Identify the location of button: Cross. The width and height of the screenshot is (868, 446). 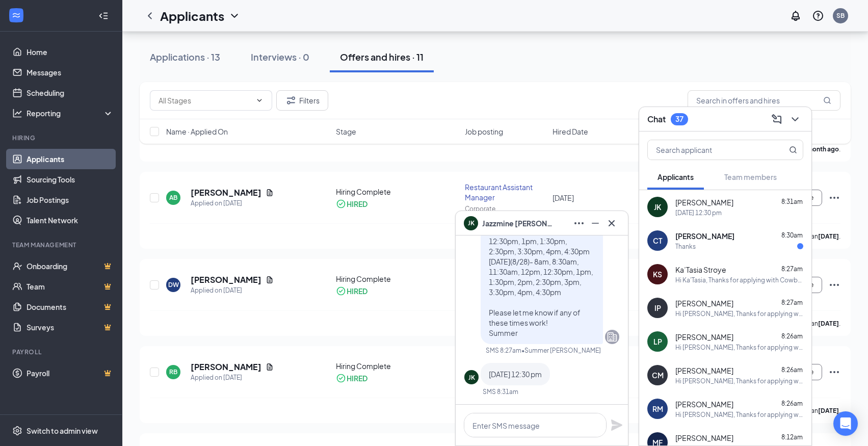
(612, 223).